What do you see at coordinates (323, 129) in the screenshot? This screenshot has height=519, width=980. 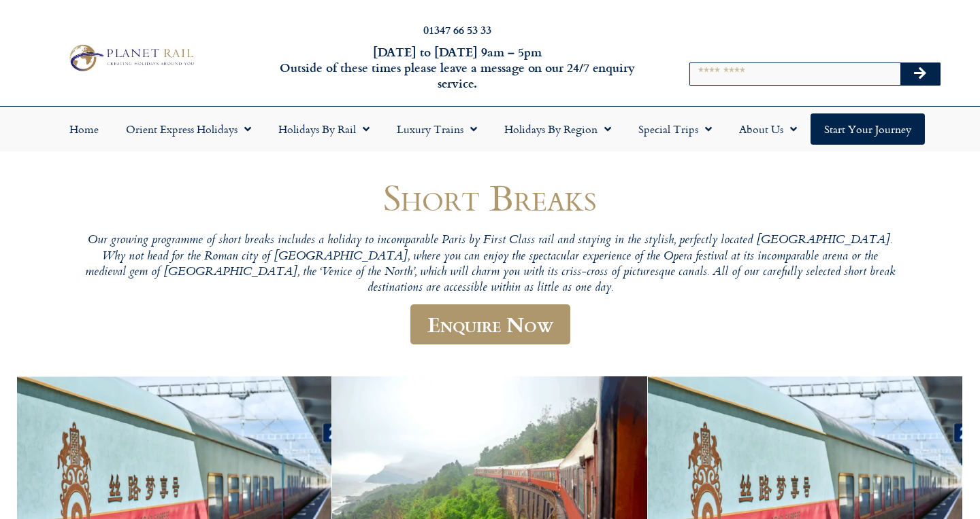 I see `a: Holidays by Rail` at bounding box center [323, 129].